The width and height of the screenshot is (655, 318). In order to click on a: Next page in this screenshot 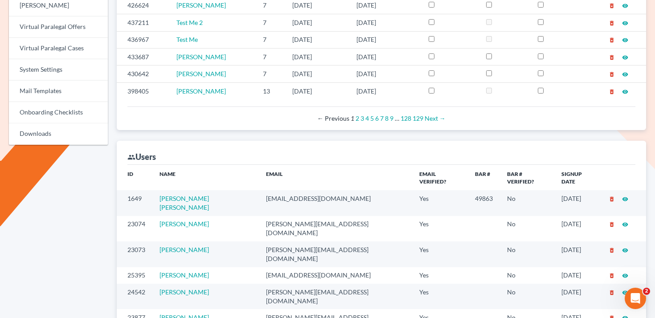, I will do `click(435, 118)`.